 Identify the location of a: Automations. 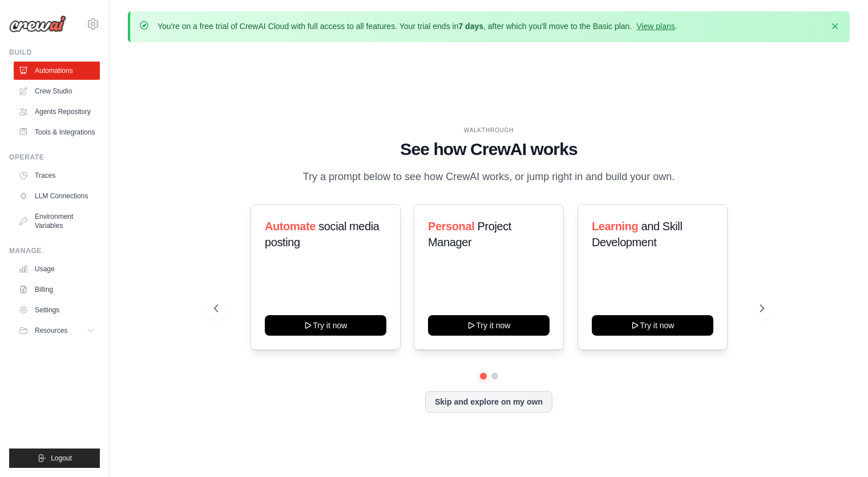
(57, 71).